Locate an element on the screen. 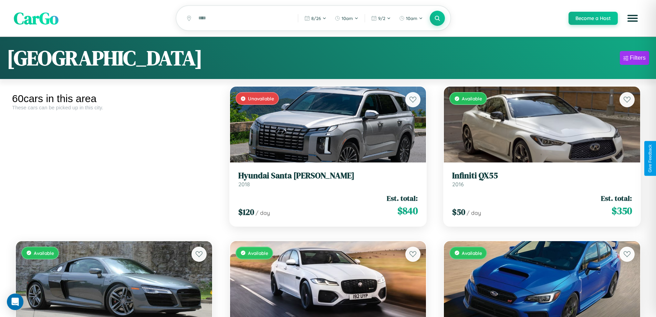 Image resolution: width=656 pixels, height=317 pixels. div: 60 cars in this area is located at coordinates (114, 99).